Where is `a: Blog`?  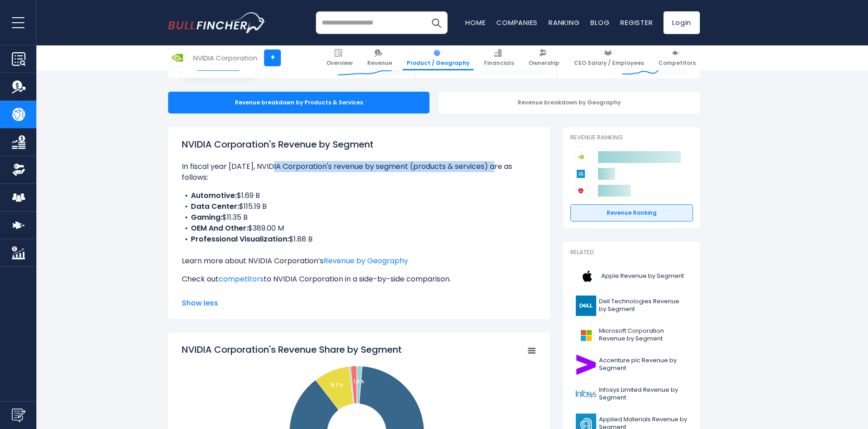
a: Blog is located at coordinates (600, 23).